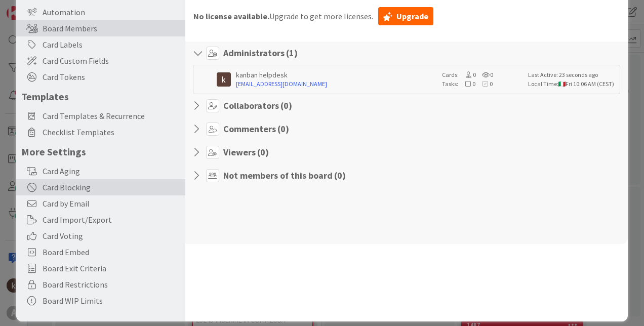 The height and width of the screenshot is (326, 644). I want to click on span: Card Tokens, so click(112, 77).